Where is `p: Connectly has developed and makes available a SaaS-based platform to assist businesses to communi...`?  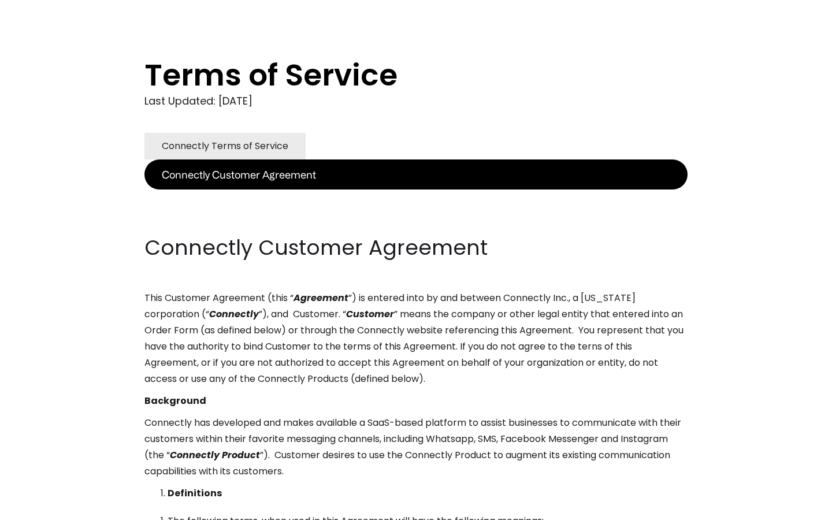 p: Connectly has developed and makes available a SaaS-based platform to assist businesses to communi... is located at coordinates (416, 447).